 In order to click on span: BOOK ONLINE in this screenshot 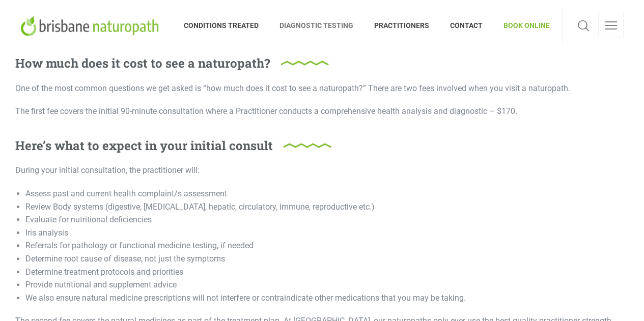, I will do `click(521, 26)`.